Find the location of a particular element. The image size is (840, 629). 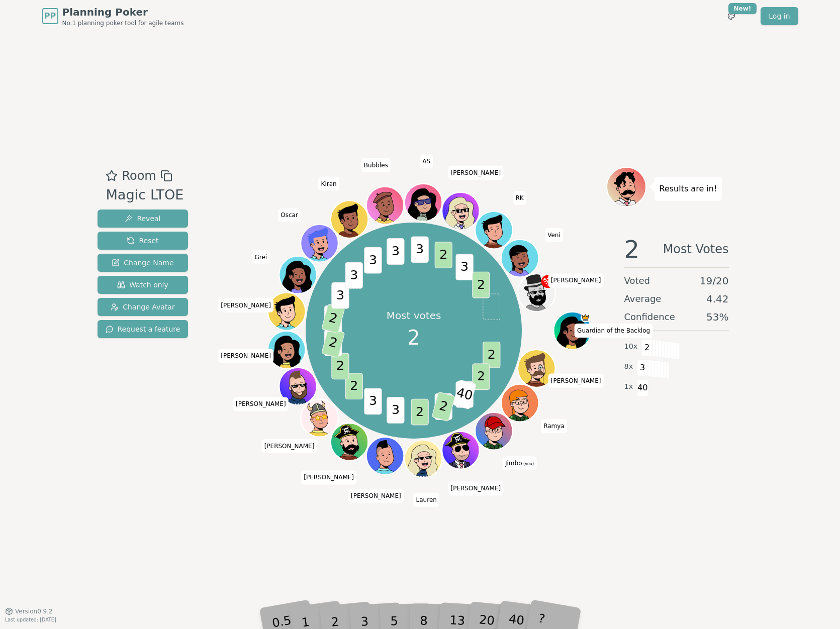

span: Guardian of the Backlog is the host is located at coordinates (585, 318).